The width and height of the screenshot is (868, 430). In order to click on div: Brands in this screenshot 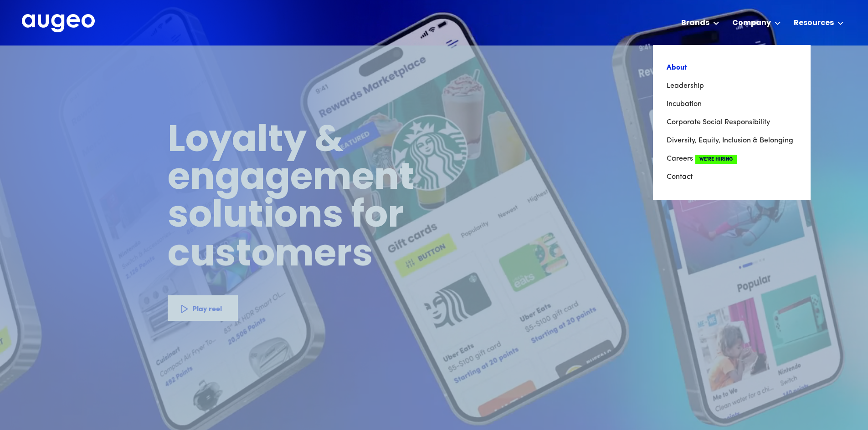, I will do `click(695, 23)`.